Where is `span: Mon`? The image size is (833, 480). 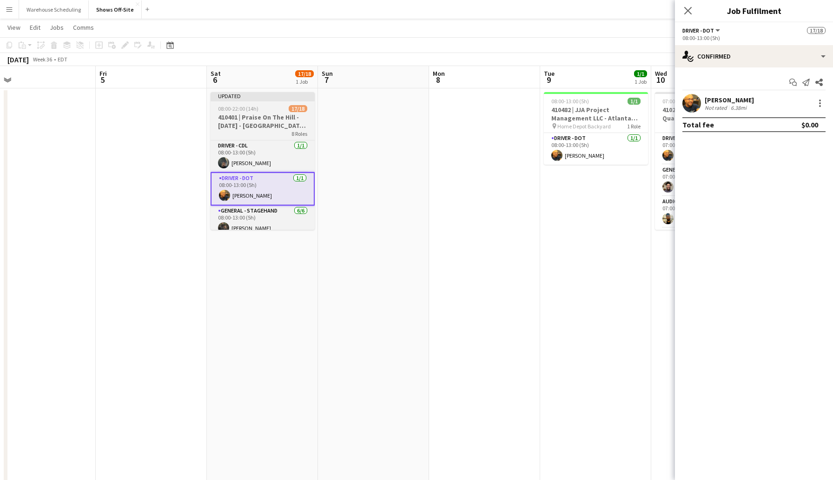 span: Mon is located at coordinates (439, 73).